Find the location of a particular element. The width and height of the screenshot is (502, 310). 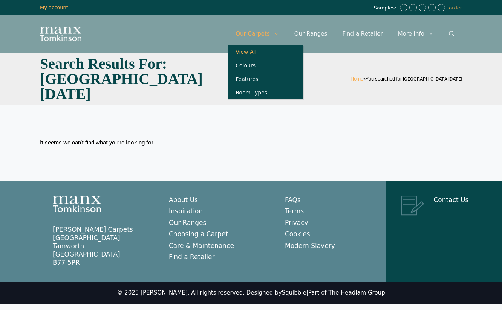

a: Privacy is located at coordinates (297, 223).